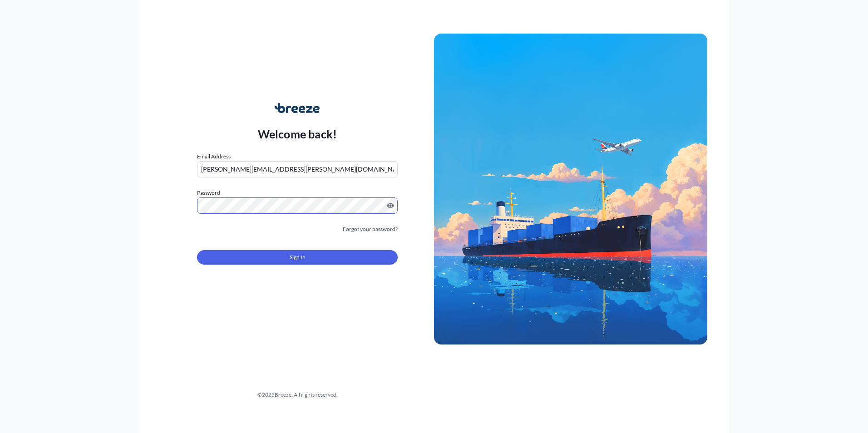 The height and width of the screenshot is (433, 868). I want to click on input: example@gmail.com, so click(297, 170).